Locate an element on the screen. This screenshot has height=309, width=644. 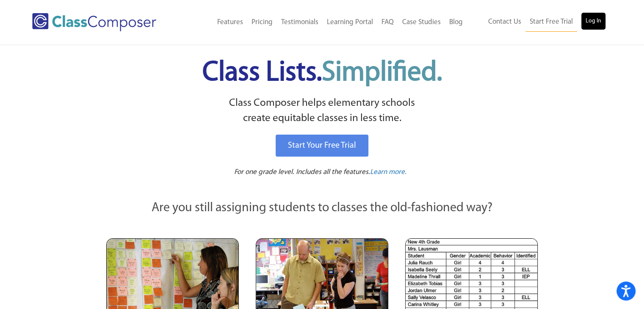
p: Class Composer helps elementary schools create equitable classes in less time. is located at coordinates (322, 111).